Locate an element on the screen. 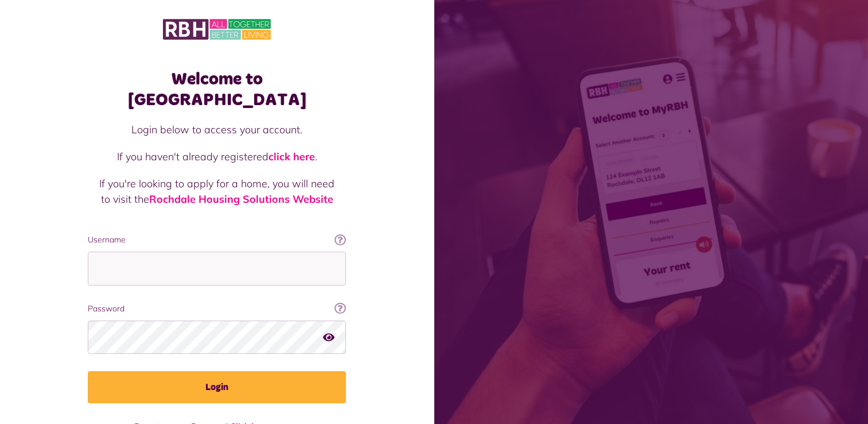 Image resolution: width=868 pixels, height=424 pixels. a: click here is located at coordinates (291, 156).